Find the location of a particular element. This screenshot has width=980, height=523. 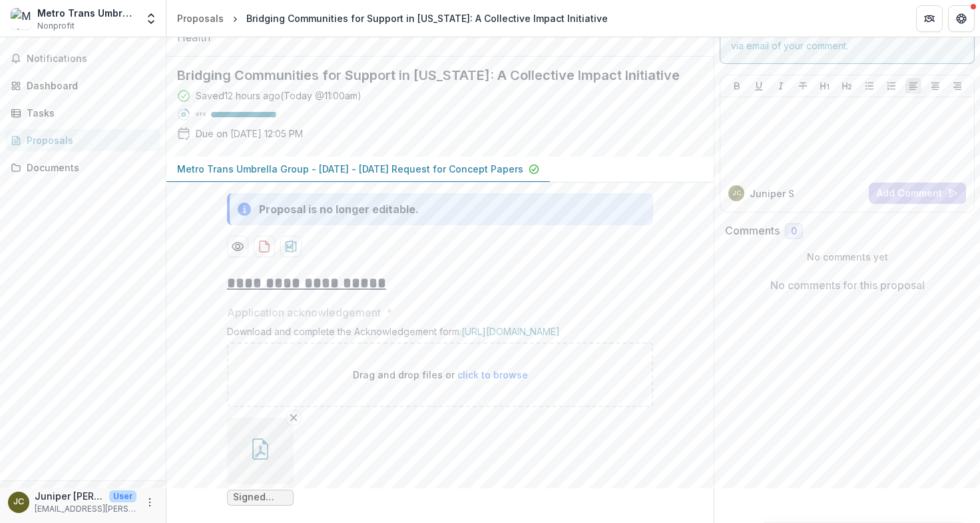

button: Align Center is located at coordinates (935, 86).